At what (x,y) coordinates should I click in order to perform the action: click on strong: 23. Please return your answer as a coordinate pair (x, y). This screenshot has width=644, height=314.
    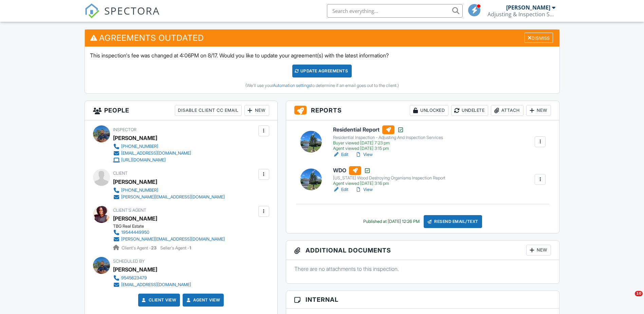
    Looking at the image, I should click on (154, 248).